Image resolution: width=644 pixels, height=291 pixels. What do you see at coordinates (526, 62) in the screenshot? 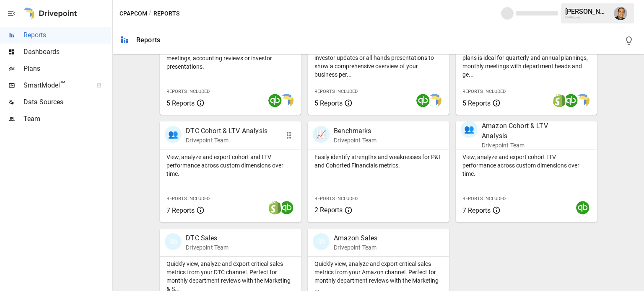
I see `p: Showing your firm's performance compared to plans is ideal for quarterly and annual plannings, mo...` at bounding box center [526, 62].